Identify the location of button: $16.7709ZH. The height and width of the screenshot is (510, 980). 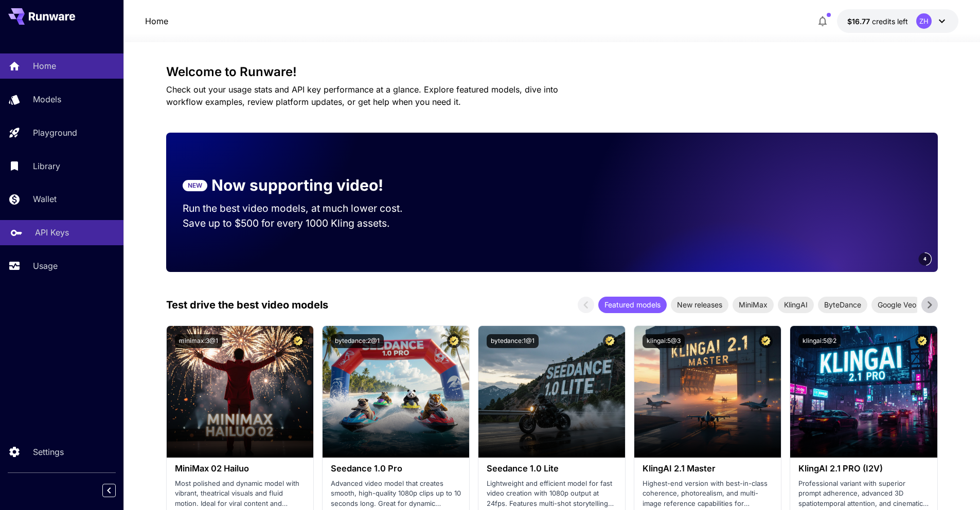
(898, 21).